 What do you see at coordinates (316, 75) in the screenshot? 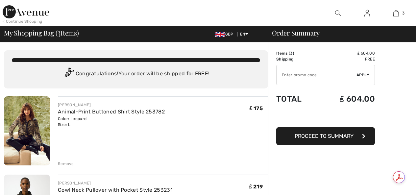
I see `input: Promo code` at bounding box center [316, 75].